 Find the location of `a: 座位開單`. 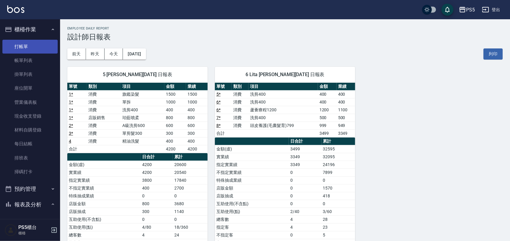

a: 座位開單 is located at coordinates (30, 88).